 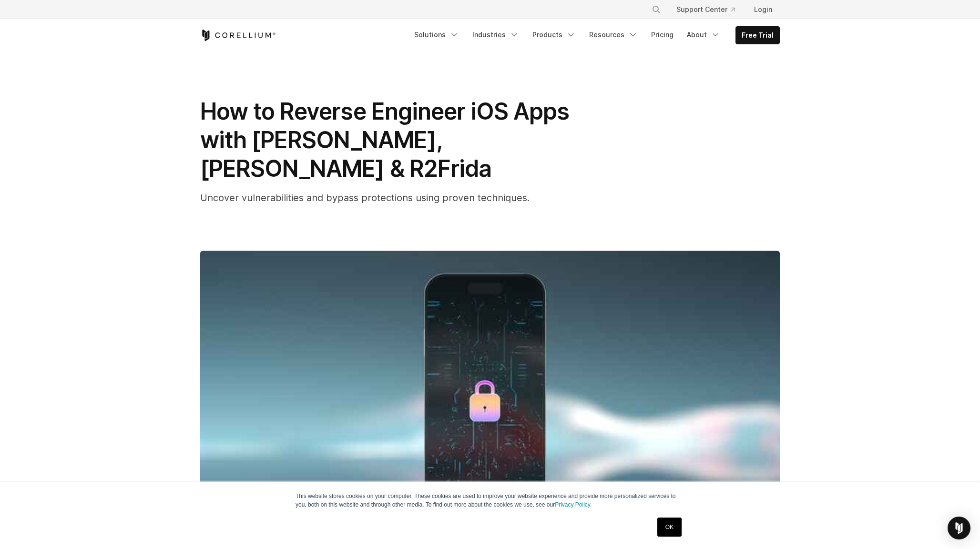 I want to click on a: Privacy Policy., so click(x=573, y=505).